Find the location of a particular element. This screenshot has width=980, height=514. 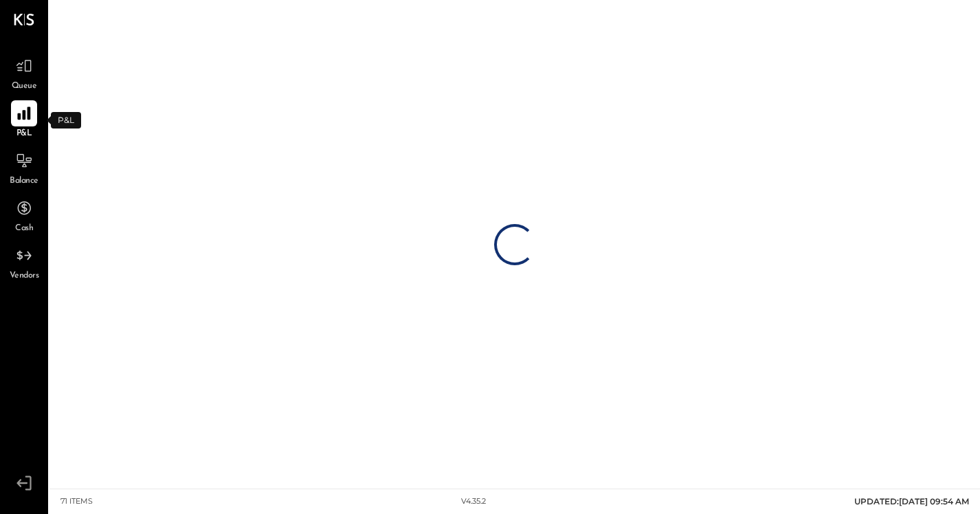

div: v 4.35.2 is located at coordinates (473, 501).